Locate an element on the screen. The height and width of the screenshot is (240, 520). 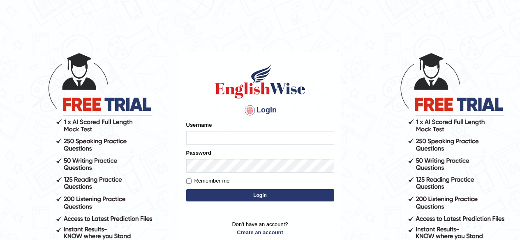
button: Login is located at coordinates (260, 196).